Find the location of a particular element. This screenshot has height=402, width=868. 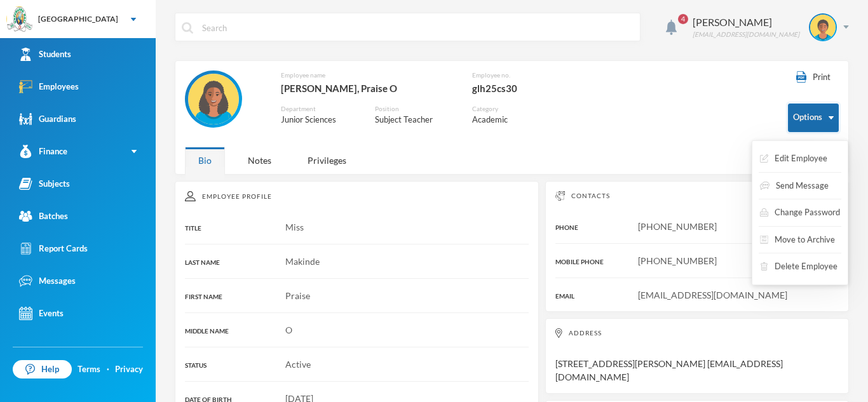

div: glh25cs30 is located at coordinates (519, 88).